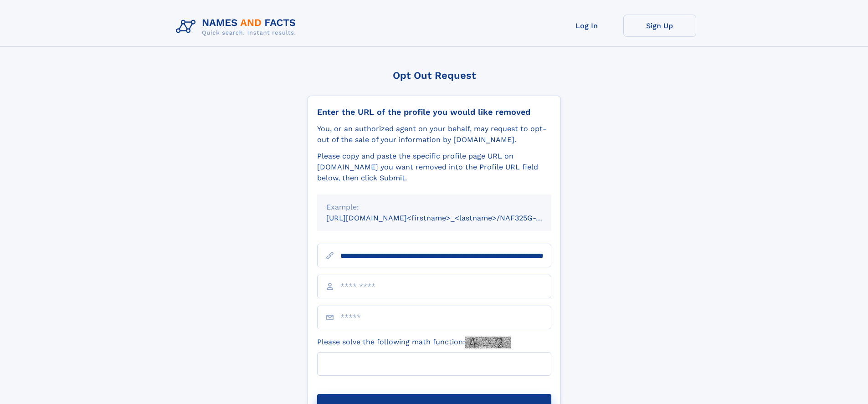 Image resolution: width=868 pixels, height=404 pixels. I want to click on div: Opt Out Request, so click(434, 75).